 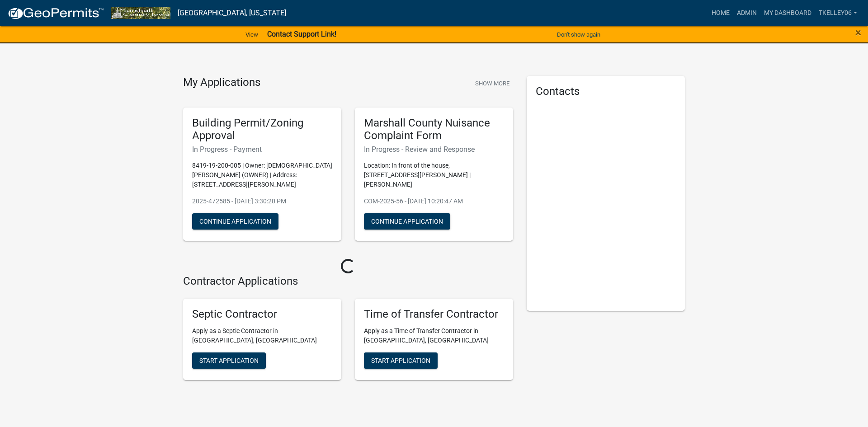 I want to click on h6: In Progress - Payment, so click(x=262, y=149).